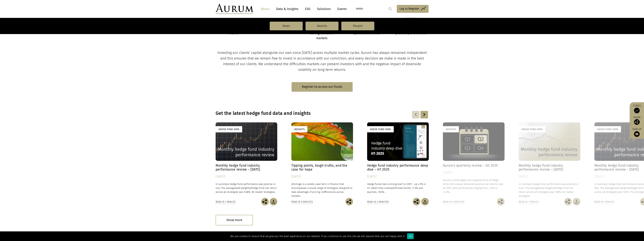 This screenshot has width=644, height=241. Describe the element at coordinates (378, 202) in the screenshot. I see `div: Read in 4 minutes` at that location.